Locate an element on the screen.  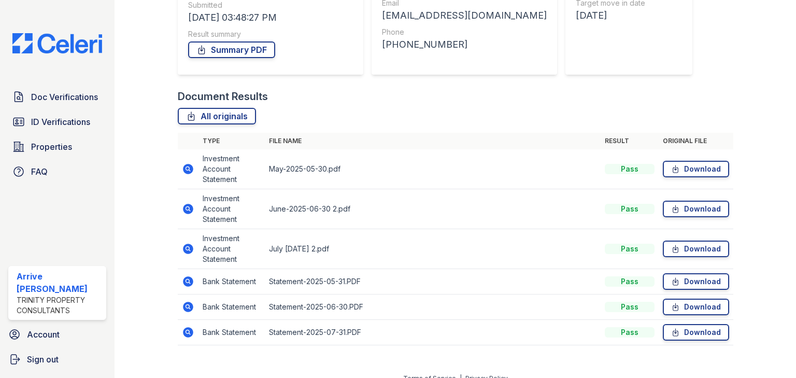
span: Properties is located at coordinates (51, 147).